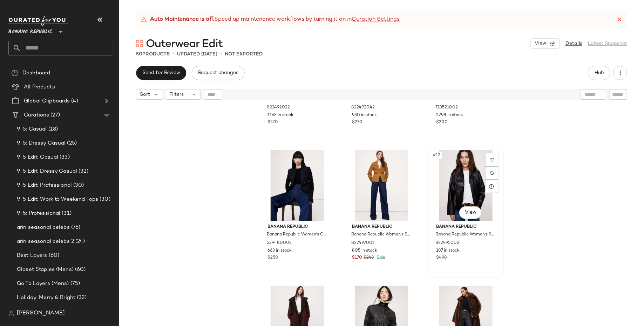  What do you see at coordinates (36, 73) in the screenshot?
I see `span: Dashboard` at bounding box center [36, 73].